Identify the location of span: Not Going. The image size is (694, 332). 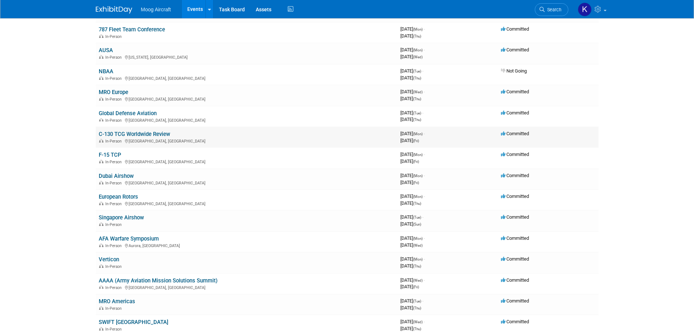
(514, 71).